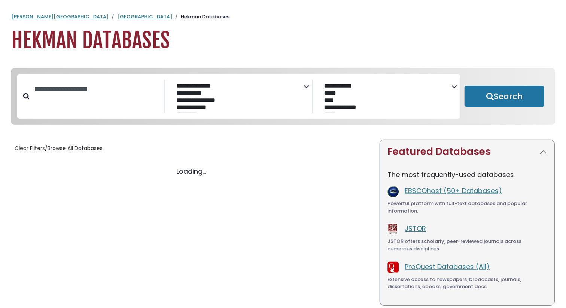 Image resolution: width=566 pixels, height=308 pixels. Describe the element at coordinates (283, 96) in the screenshot. I see `nav: Search filters` at that location.